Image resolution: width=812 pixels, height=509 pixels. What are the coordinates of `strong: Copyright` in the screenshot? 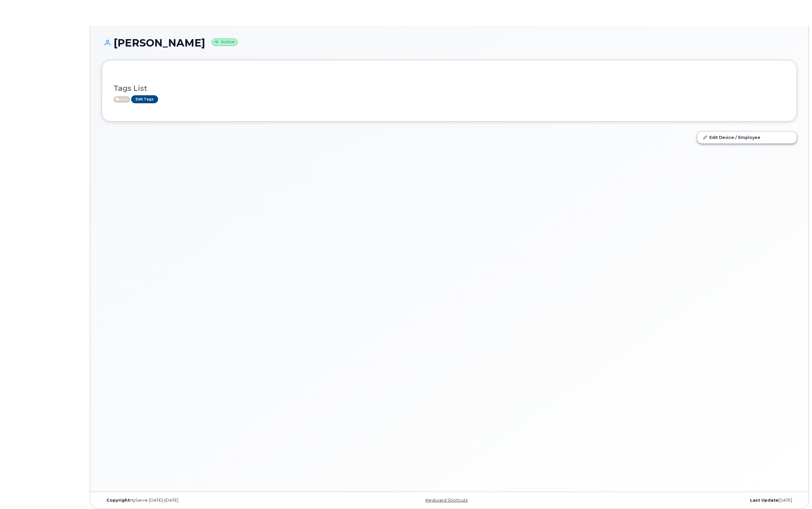 It's located at (118, 500).